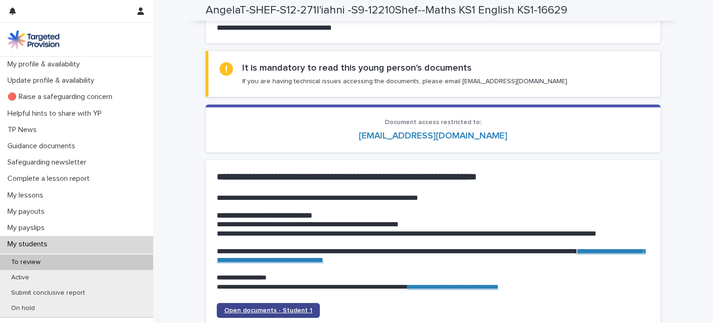 This screenshot has height=323, width=713. I want to click on span: Document access restricted to:, so click(433, 122).